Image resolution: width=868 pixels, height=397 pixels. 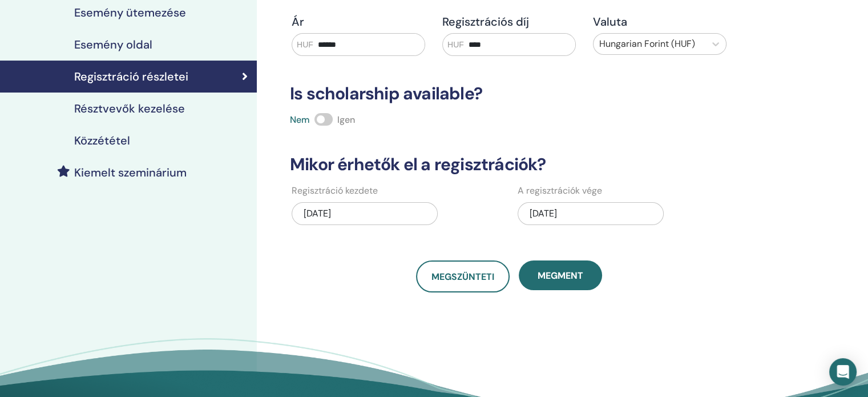 I want to click on span: Megment, so click(x=560, y=275).